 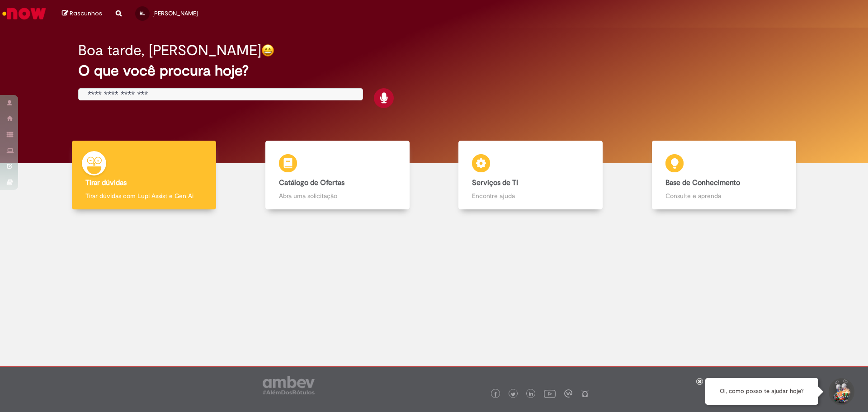 I want to click on img: logo_footer_workplace.png, so click(x=568, y=393).